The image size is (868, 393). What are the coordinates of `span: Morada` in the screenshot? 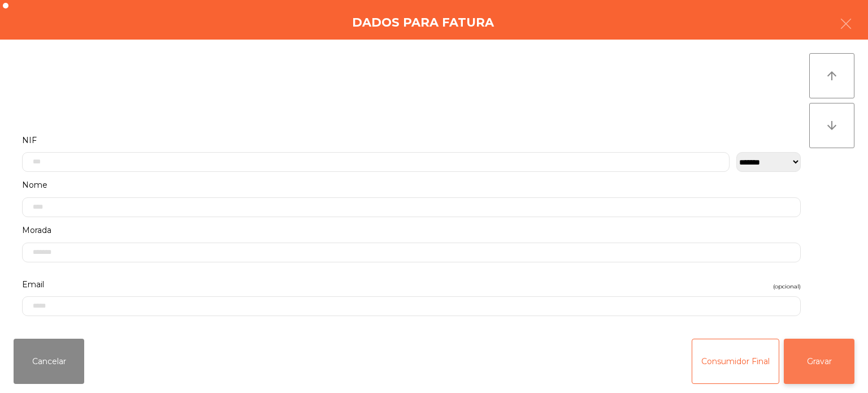 It's located at (37, 230).